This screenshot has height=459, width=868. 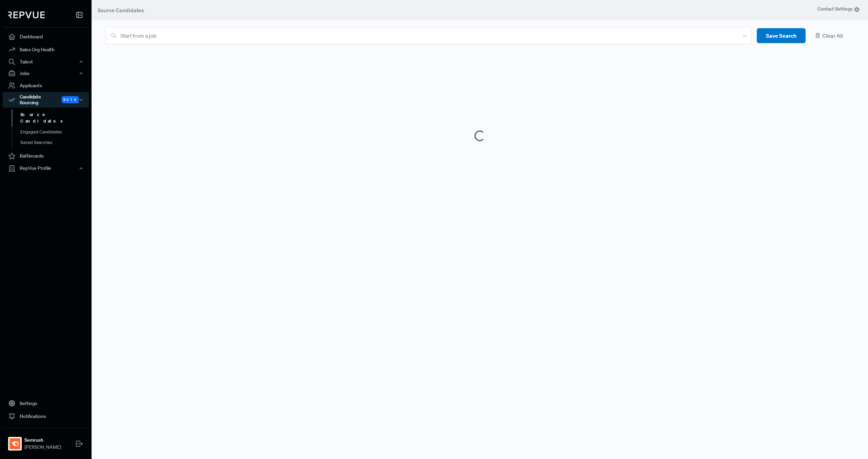 I want to click on a: Notifications, so click(x=46, y=416).